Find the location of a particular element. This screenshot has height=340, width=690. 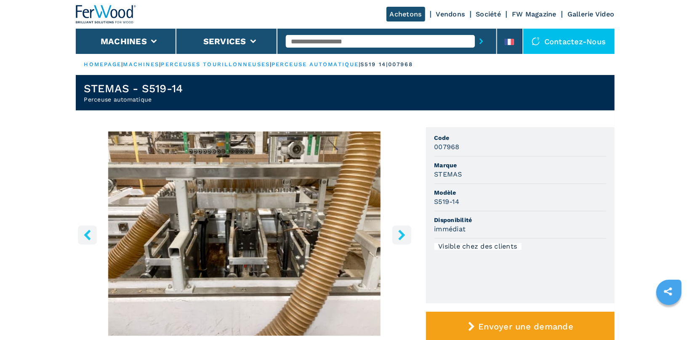

div: Visible chez des clients is located at coordinates (478, 246).